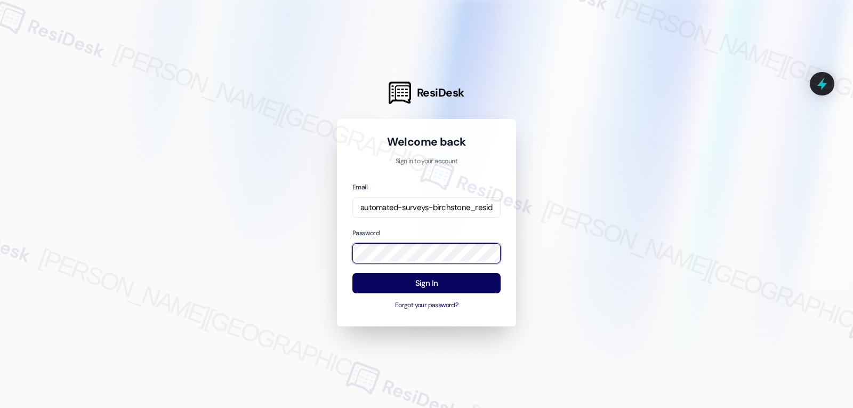 The height and width of the screenshot is (408, 853). What do you see at coordinates (366, 233) in the screenshot?
I see `label: Password` at bounding box center [366, 233].